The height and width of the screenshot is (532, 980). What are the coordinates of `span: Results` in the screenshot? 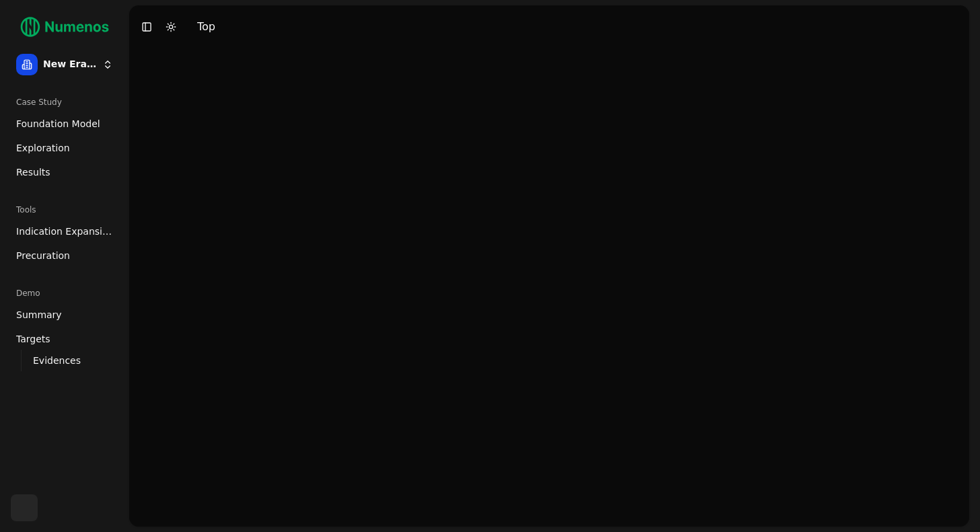 It's located at (33, 172).